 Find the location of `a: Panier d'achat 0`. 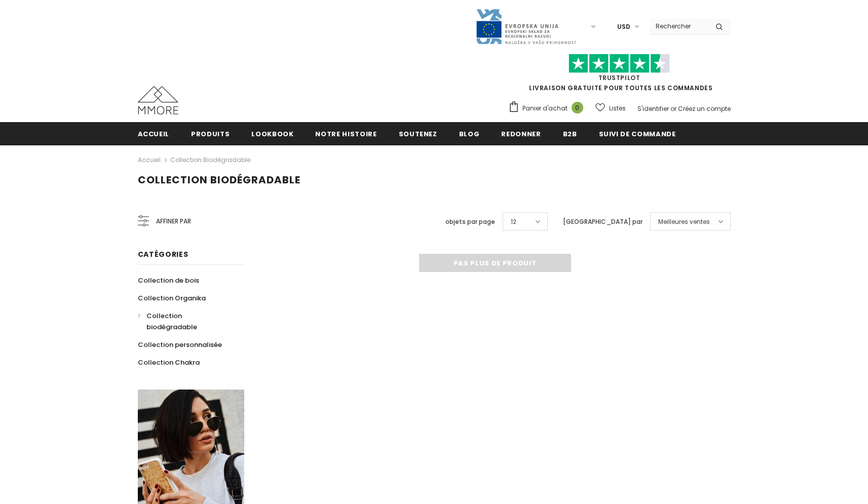

a: Panier d'achat 0 is located at coordinates (548, 108).